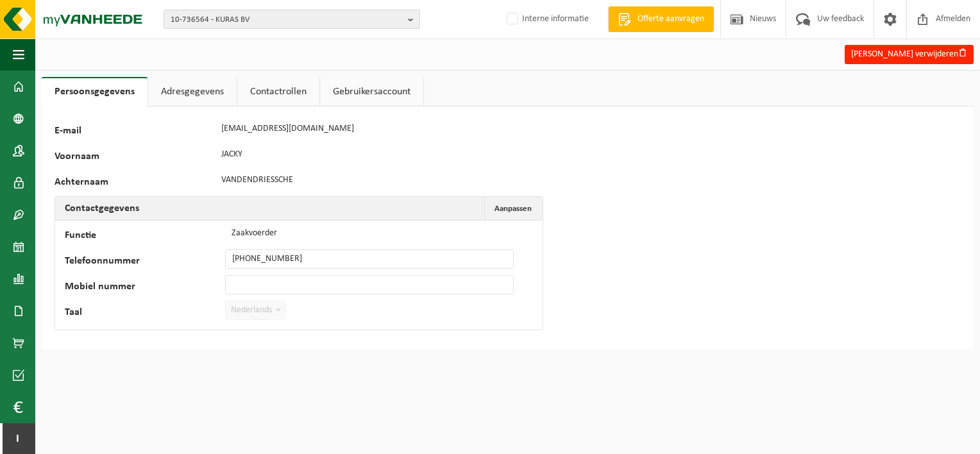 The image size is (980, 454). I want to click on label: Voornaam, so click(135, 157).